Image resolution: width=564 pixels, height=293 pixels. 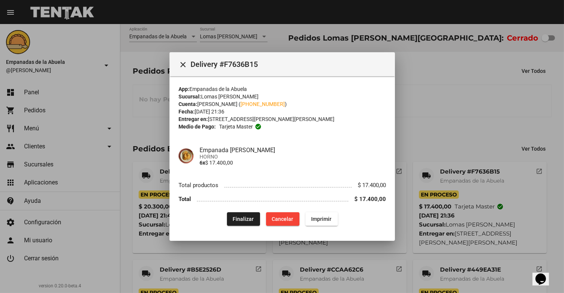 What do you see at coordinates (282, 219) in the screenshot?
I see `span: Cancelar` at bounding box center [282, 219].